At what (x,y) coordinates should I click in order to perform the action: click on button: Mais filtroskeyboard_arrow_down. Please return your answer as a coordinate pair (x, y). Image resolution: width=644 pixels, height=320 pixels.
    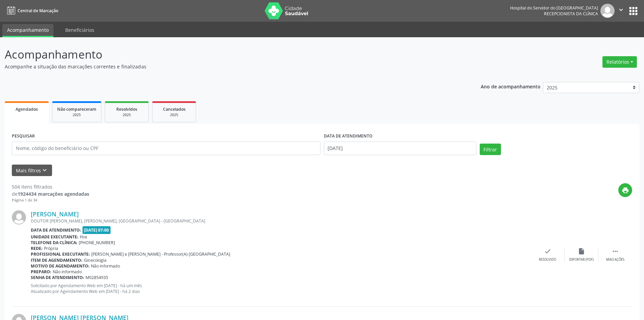
    Looking at the image, I should click on (32, 170).